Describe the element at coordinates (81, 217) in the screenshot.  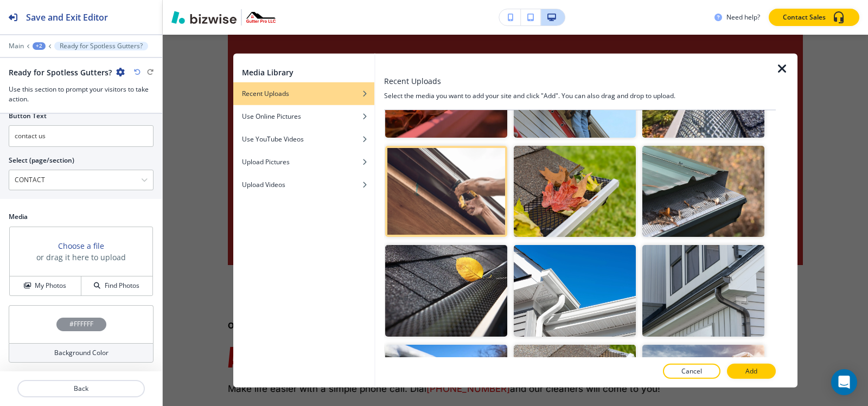
I see `h2: Media` at that location.